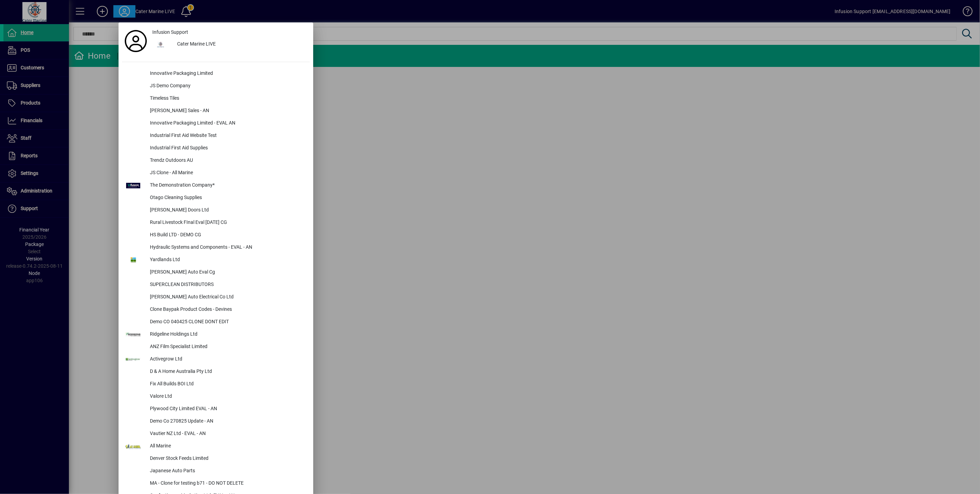 The height and width of the screenshot is (494, 980). I want to click on button: JS Demo Company, so click(215, 86).